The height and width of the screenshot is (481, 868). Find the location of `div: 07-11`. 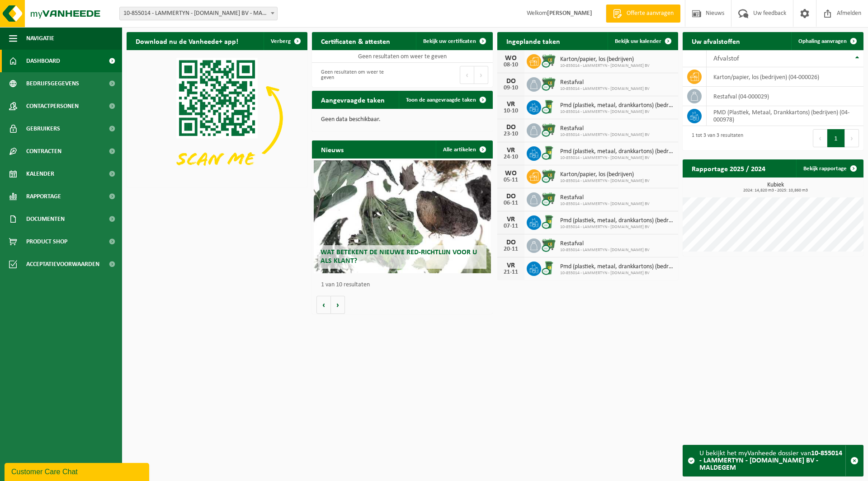

div: 07-11 is located at coordinates (511, 226).